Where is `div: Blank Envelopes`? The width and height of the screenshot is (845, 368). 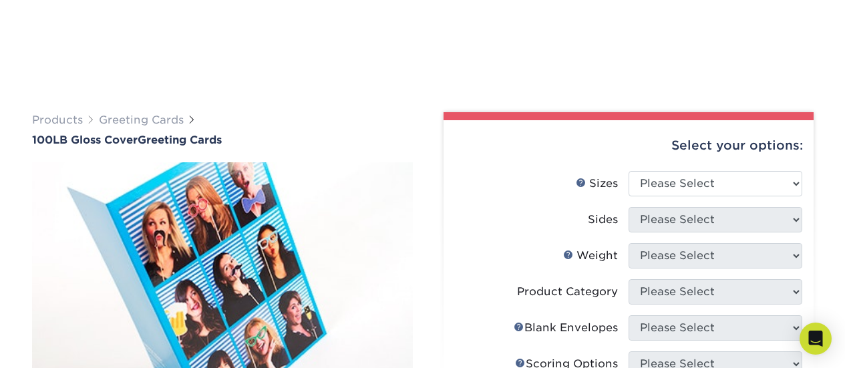
div: Blank Envelopes is located at coordinates (566, 328).